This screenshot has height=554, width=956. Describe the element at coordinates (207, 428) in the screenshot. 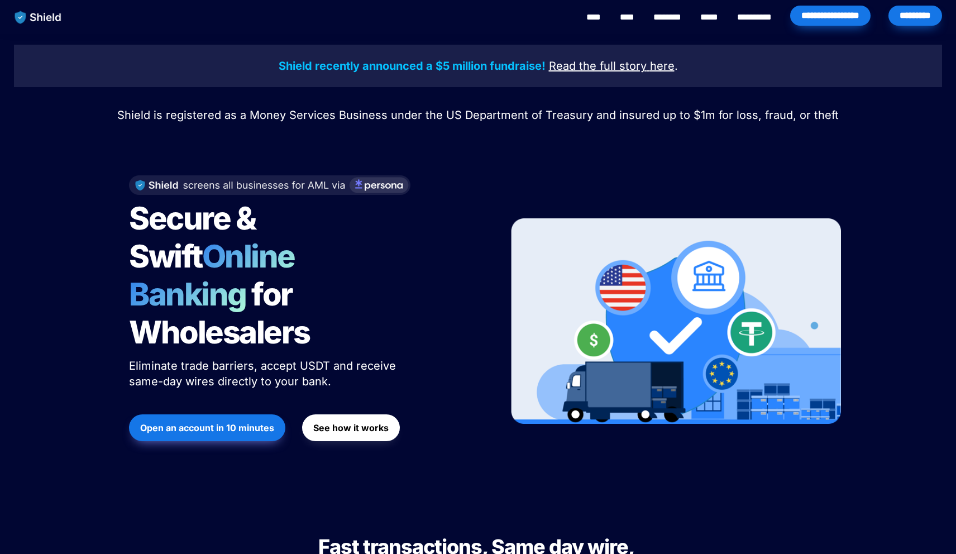

I see `a: Open an account in 10 minutes` at that location.